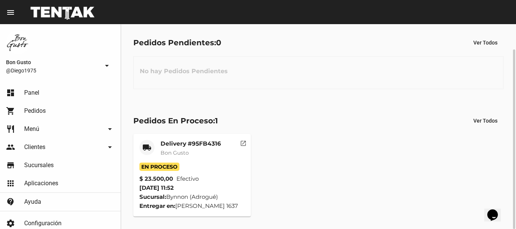 This screenshot has height=229, width=516. I want to click on span: Clientes, so click(35, 147).